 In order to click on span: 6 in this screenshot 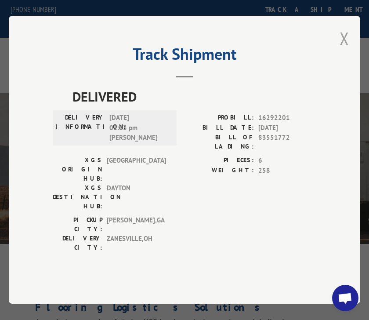, I will do `click(288, 161)`.